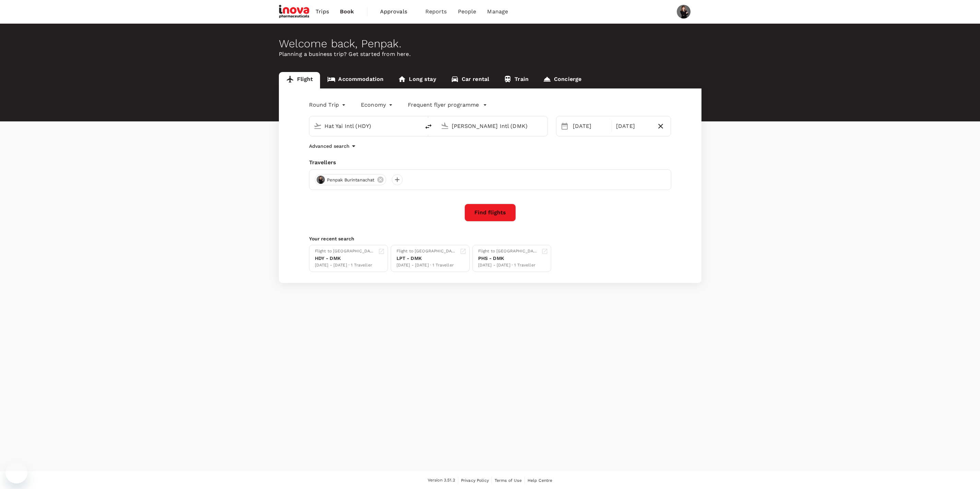  I want to click on span: Version 3.51.2, so click(442, 481).